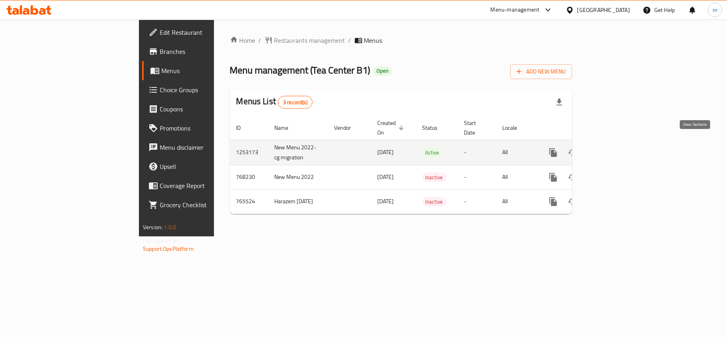 The width and height of the screenshot is (727, 337). Describe the element at coordinates (287, 128) in the screenshot. I see `span: Name` at that location.